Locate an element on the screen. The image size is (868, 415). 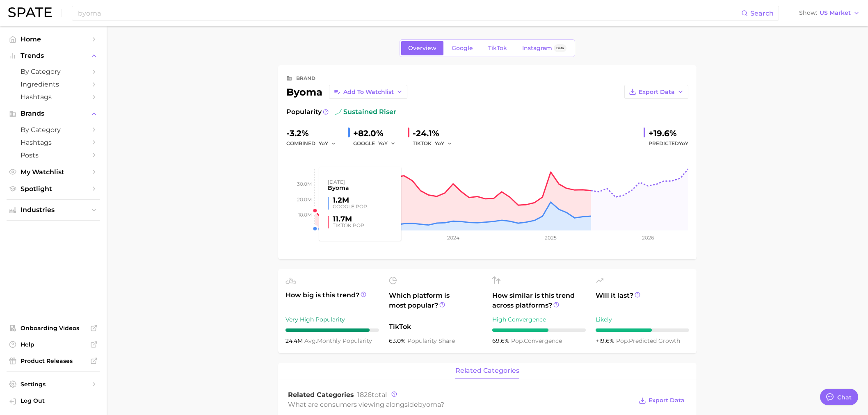
span: Industries is located at coordinates (54, 210).